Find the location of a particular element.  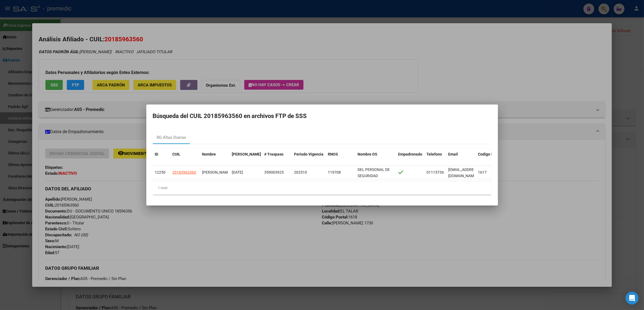

datatable-header-cell: RNOS is located at coordinates (341, 157).